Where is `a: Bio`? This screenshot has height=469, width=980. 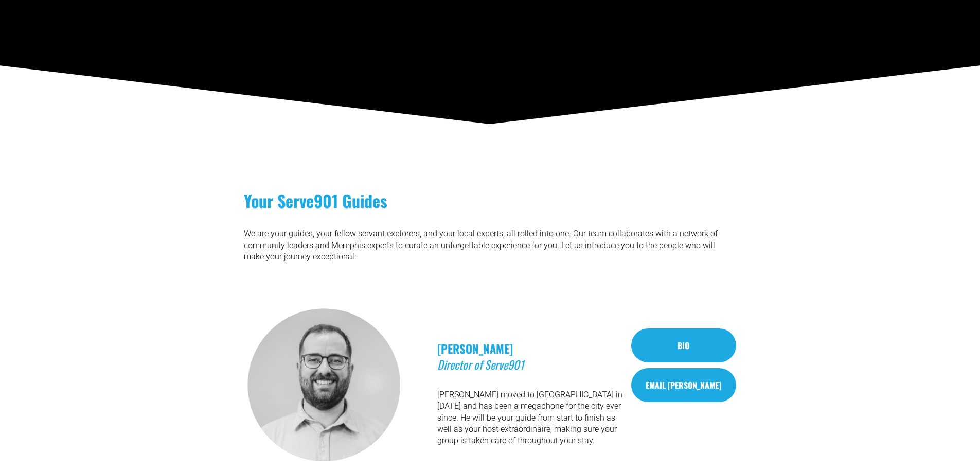 a: Bio is located at coordinates (684, 345).